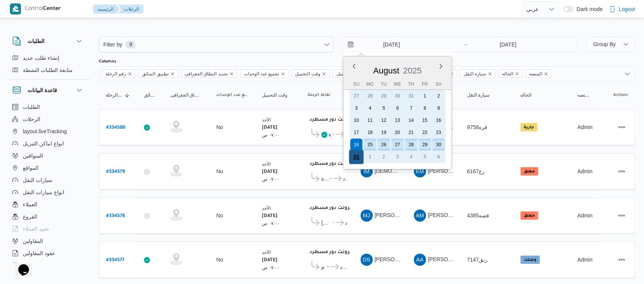 Image resolution: width=644 pixels, height=284 pixels. What do you see at coordinates (48, 265) in the screenshot?
I see `button: اجهزة التليفون` at bounding box center [48, 265].